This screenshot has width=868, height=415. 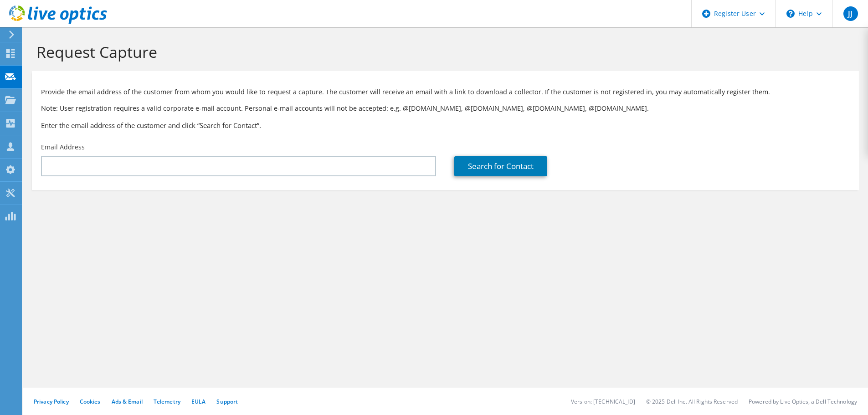 What do you see at coordinates (227, 401) in the screenshot?
I see `a: Support` at bounding box center [227, 401].